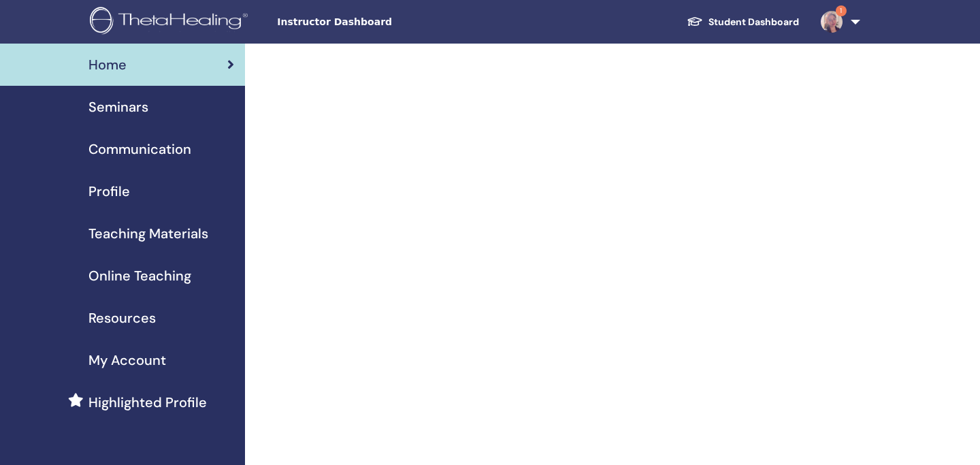 The width and height of the screenshot is (980, 465). What do you see at coordinates (139, 149) in the screenshot?
I see `span: Communication` at bounding box center [139, 149].